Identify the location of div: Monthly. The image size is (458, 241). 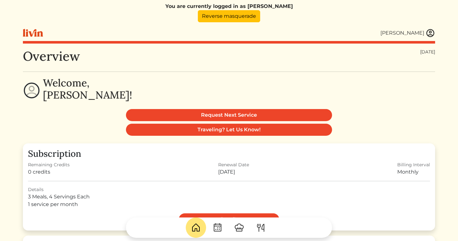
(414, 172).